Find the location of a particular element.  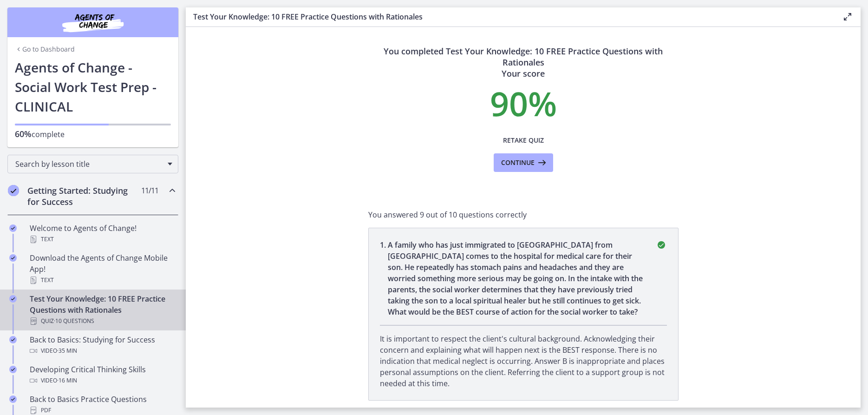

i: correct is located at coordinates (661, 245).